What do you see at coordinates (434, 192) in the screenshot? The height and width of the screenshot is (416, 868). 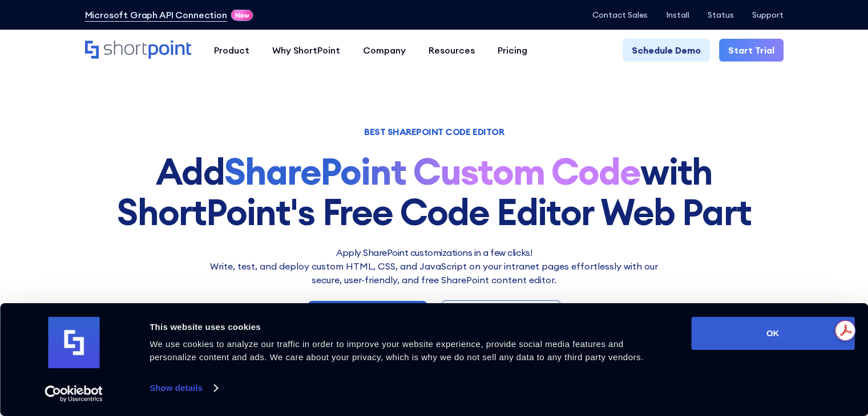 I see `h1: Add with ShortPoint's Free Code Editor Web Part` at bounding box center [434, 192].